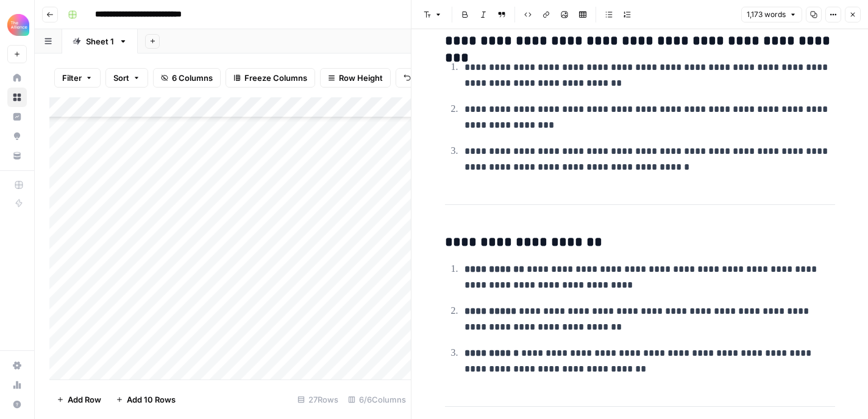 This screenshot has height=419, width=868. What do you see at coordinates (17, 98) in the screenshot?
I see `a: Browse` at bounding box center [17, 98].